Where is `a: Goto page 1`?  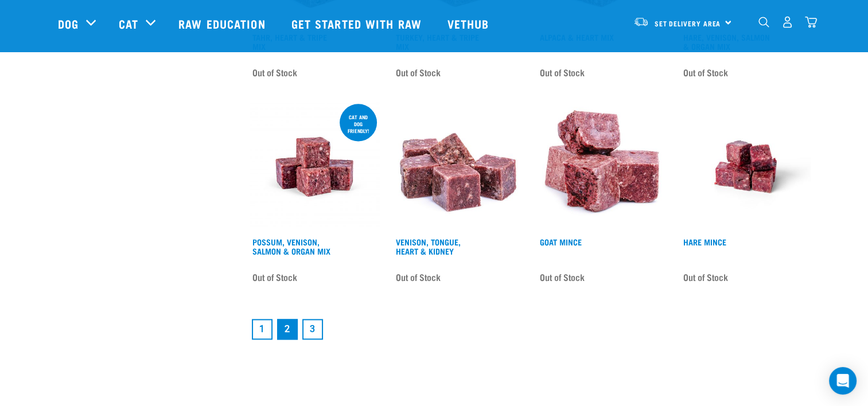 a: Goto page 1 is located at coordinates (262, 329).